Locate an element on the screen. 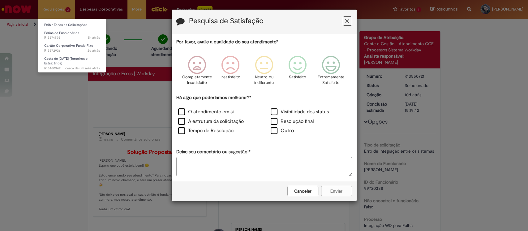 Image resolution: width=528 pixels, height=231 pixels. button: Cancelar is located at coordinates (303, 191).